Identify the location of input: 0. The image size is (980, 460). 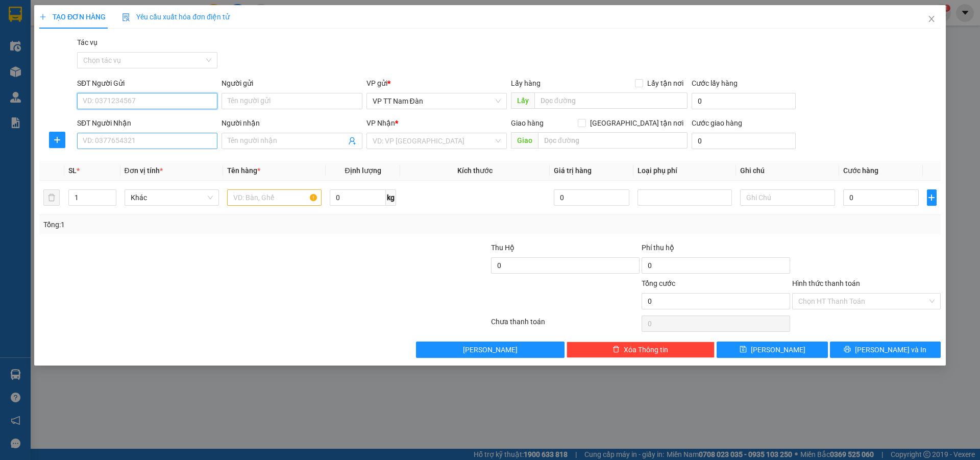
(592, 197).